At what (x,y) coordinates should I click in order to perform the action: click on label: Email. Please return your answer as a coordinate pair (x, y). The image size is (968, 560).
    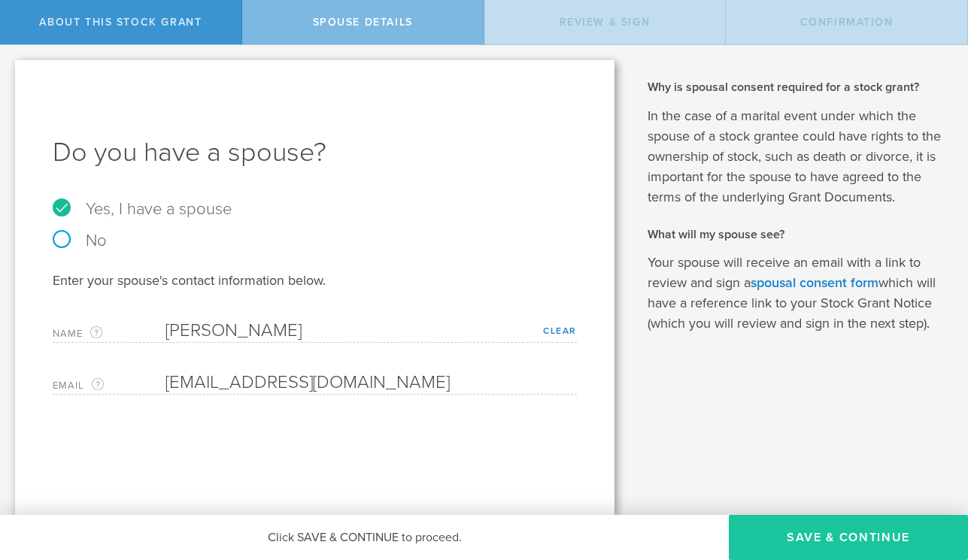
    Looking at the image, I should click on (109, 385).